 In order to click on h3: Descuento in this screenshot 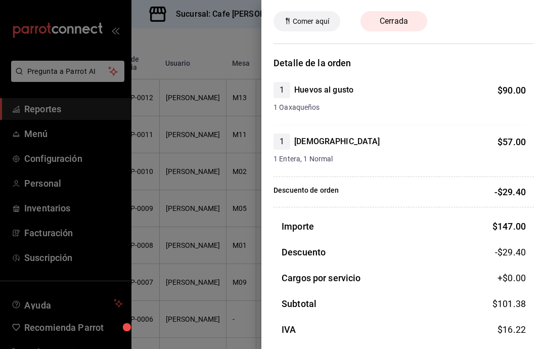, I will do `click(303, 252)`.